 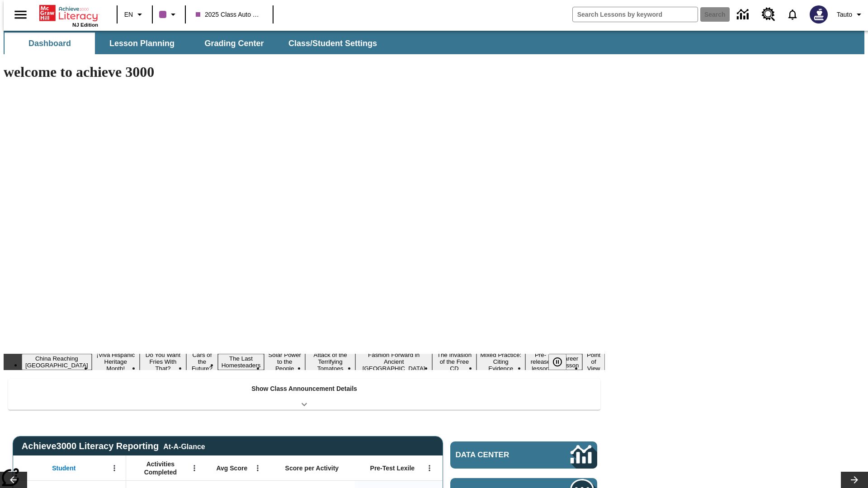 I want to click on span: Achieve3000 Literacy Reporting, so click(x=113, y=446).